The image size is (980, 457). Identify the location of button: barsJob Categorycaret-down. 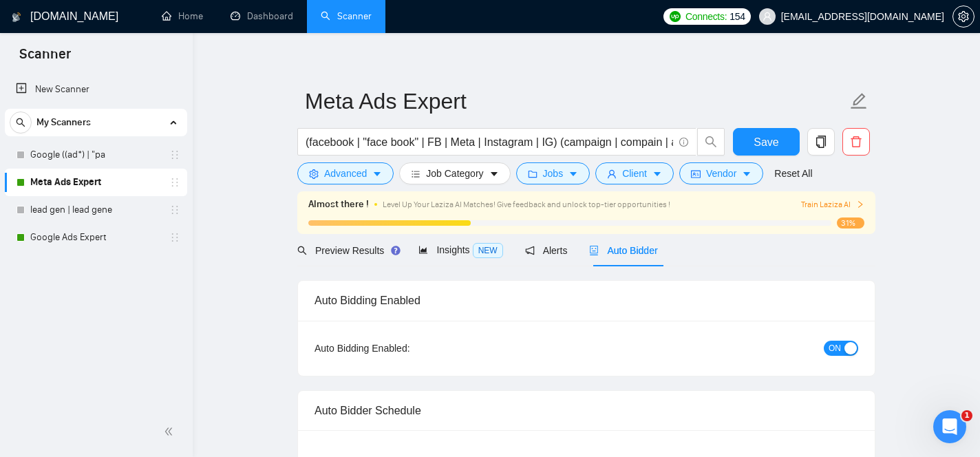
(455, 173).